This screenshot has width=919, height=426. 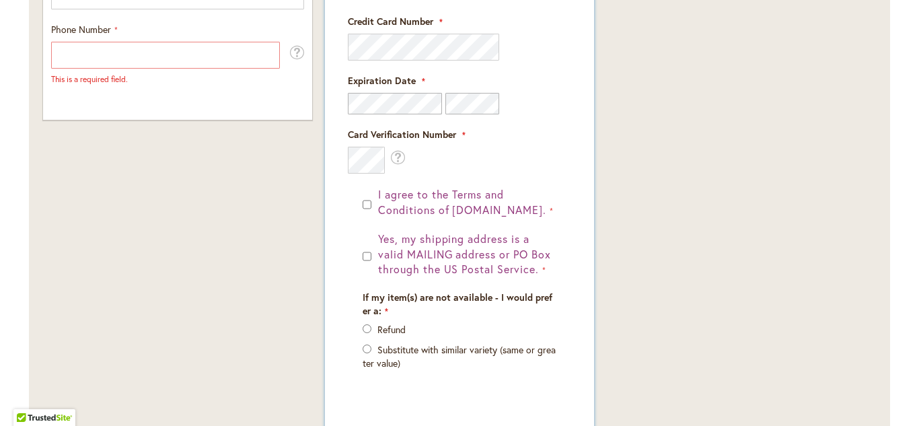 I want to click on span: If my item(s) are not available - I would prefer a:, so click(x=458, y=303).